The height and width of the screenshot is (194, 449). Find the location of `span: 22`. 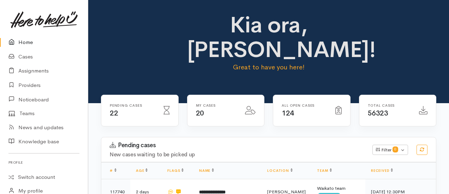

span: 22 is located at coordinates (114, 113).